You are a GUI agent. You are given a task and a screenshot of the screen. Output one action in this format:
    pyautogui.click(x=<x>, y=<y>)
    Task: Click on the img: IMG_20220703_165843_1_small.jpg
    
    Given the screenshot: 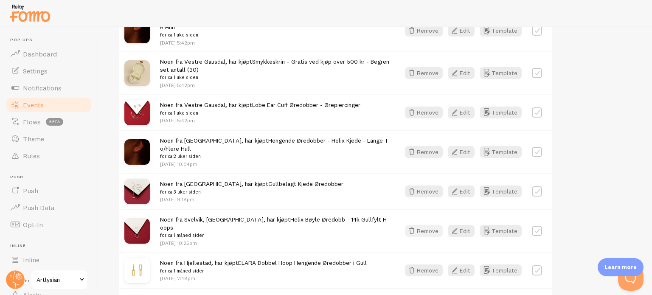 What is the action you would take?
    pyautogui.click(x=137, y=231)
    